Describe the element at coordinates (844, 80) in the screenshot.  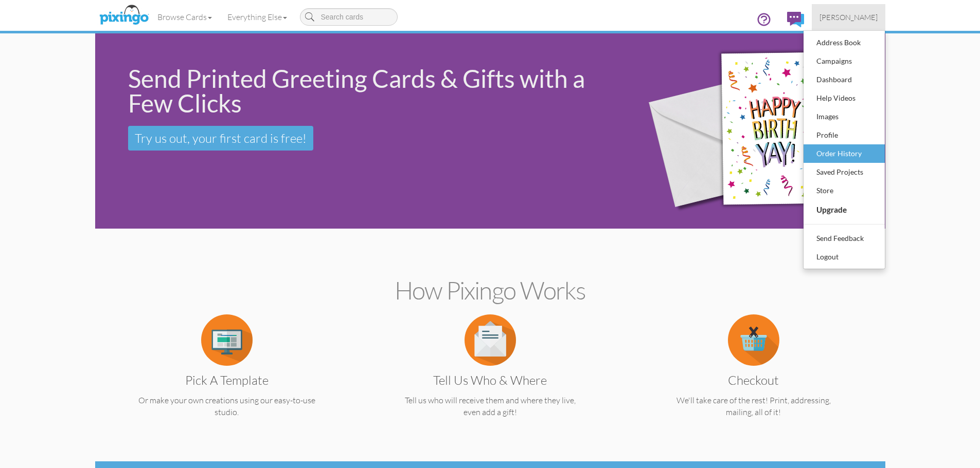
I see `div: Dashboard` at that location.